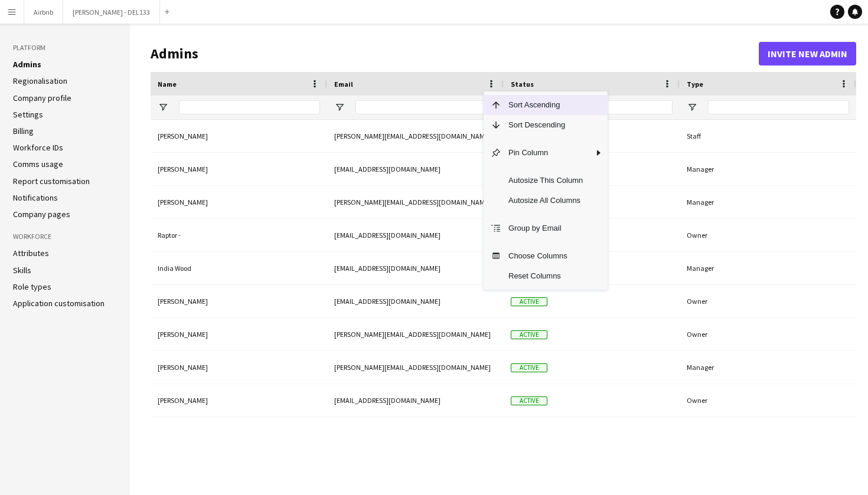 Image resolution: width=868 pixels, height=495 pixels. I want to click on a: Attributes, so click(31, 253).